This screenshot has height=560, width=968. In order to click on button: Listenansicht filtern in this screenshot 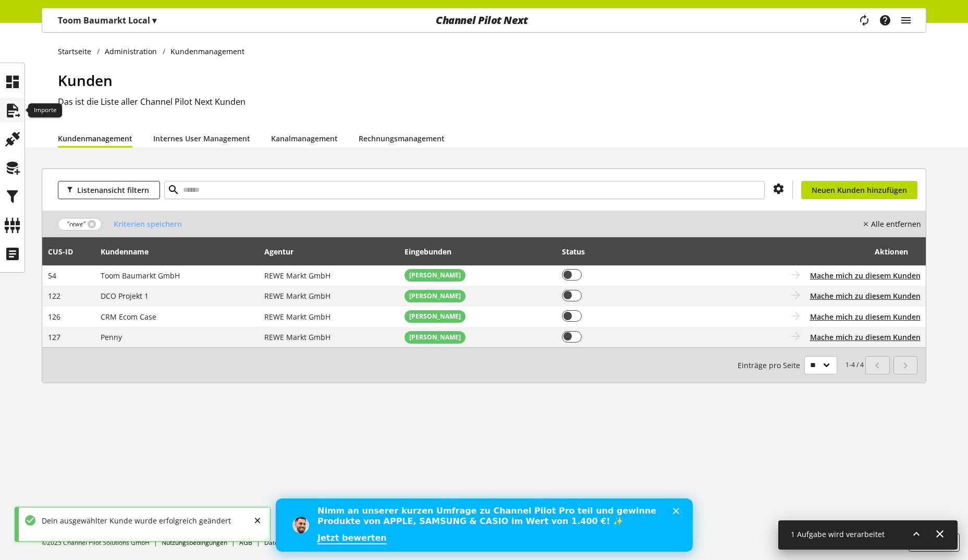, I will do `click(109, 190)`.